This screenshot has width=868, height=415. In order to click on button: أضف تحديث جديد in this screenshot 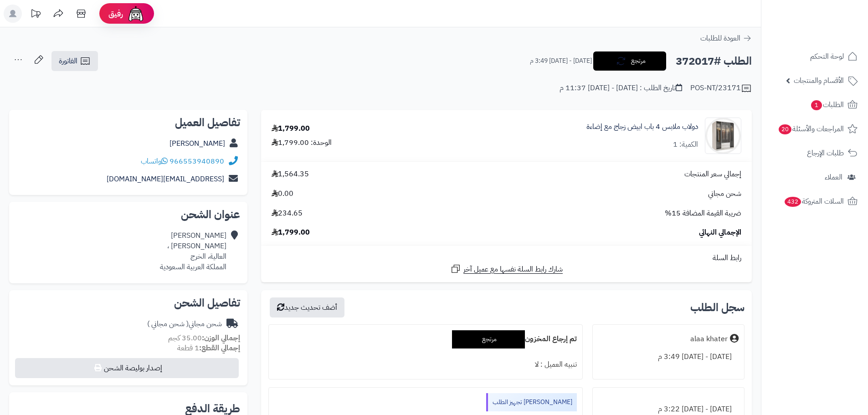, I will do `click(307, 308)`.